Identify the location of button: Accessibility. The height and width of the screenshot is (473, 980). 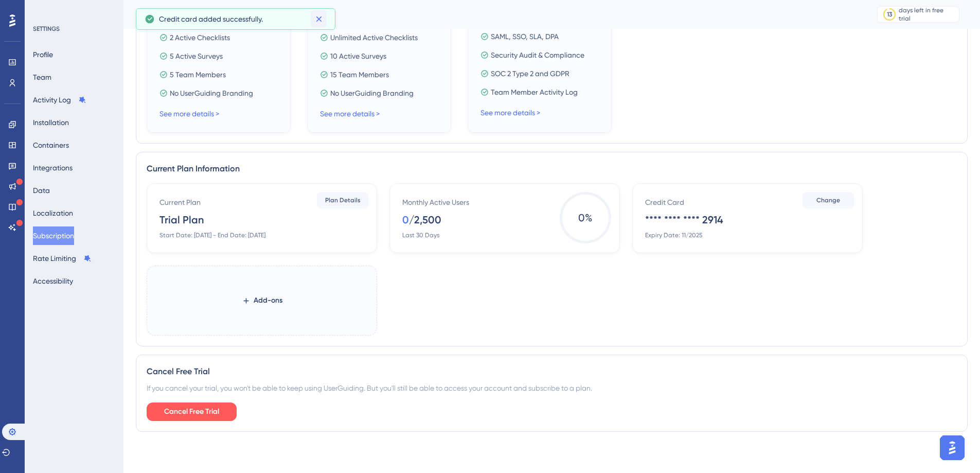
(53, 281).